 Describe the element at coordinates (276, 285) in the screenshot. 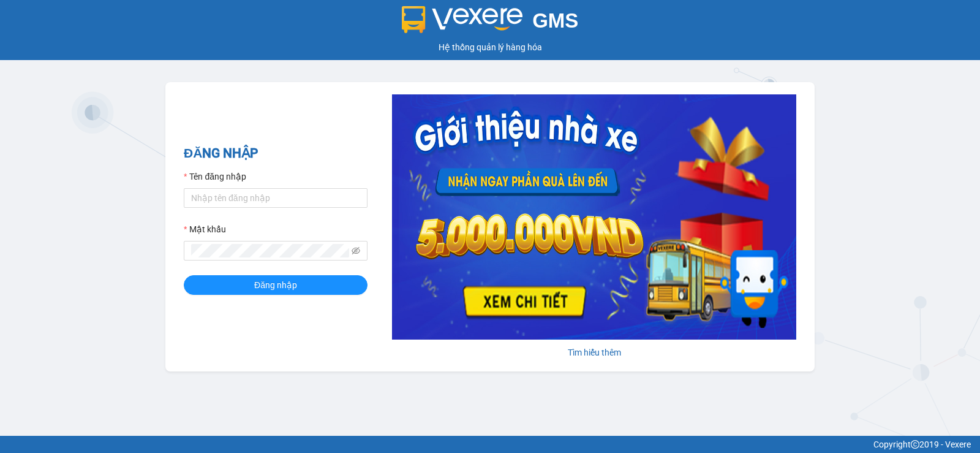

I see `button: Đăng nhập` at that location.